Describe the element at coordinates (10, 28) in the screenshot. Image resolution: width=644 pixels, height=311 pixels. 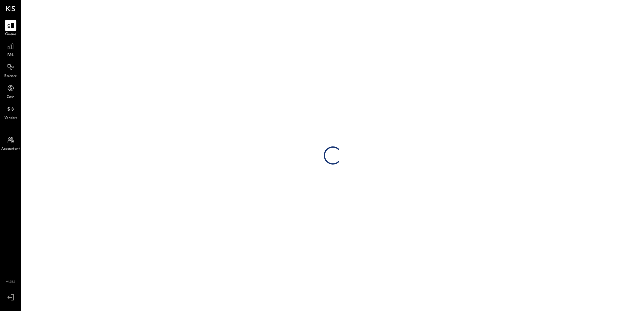
I see `a: Queue` at that location.